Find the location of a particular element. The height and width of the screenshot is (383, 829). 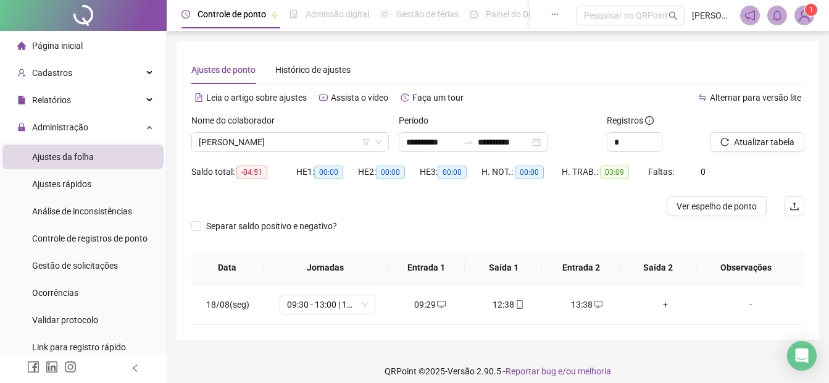

img: 66729 is located at coordinates (805, 15).